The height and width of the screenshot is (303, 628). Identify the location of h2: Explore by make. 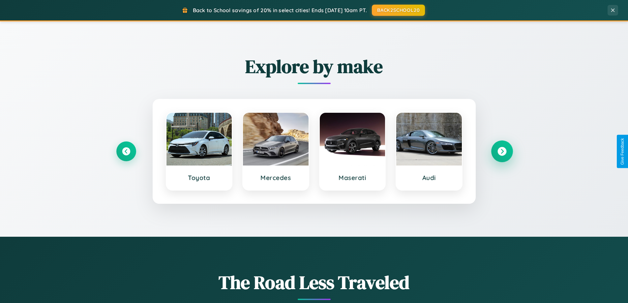
(314, 66).